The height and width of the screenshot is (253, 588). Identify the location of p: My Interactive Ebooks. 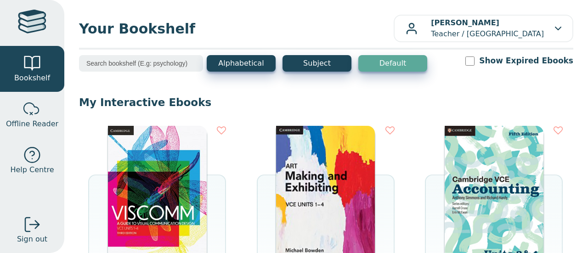
(326, 102).